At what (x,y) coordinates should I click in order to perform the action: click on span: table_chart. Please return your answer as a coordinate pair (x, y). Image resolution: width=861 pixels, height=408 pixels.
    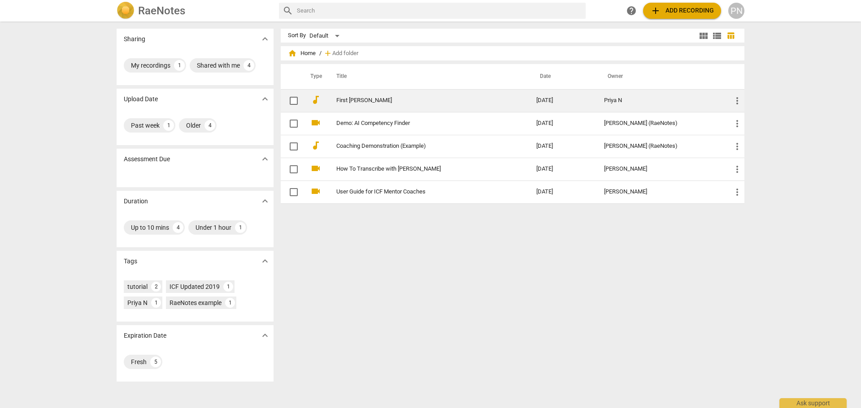
    Looking at the image, I should click on (730, 35).